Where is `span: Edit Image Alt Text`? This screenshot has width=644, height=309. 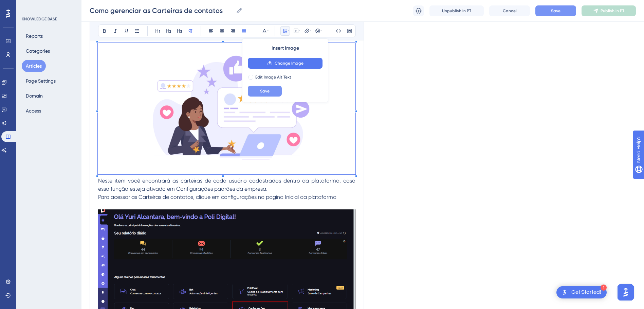 span: Edit Image Alt Text is located at coordinates (274, 77).